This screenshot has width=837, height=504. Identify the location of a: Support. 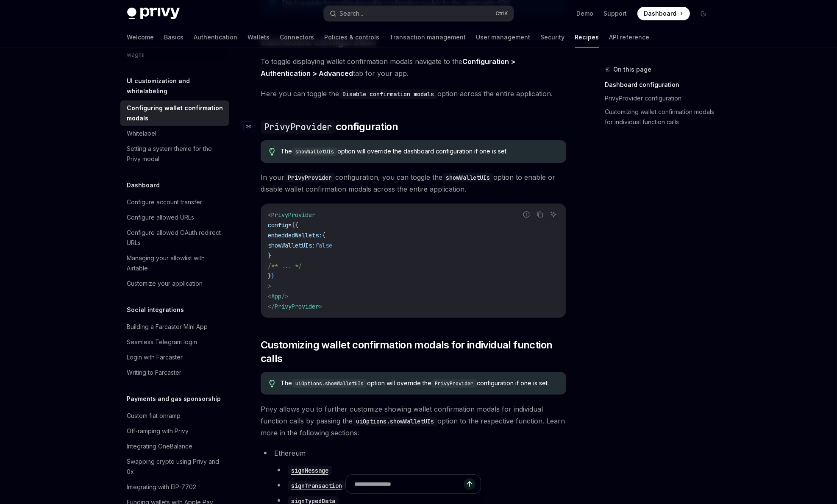
(615, 13).